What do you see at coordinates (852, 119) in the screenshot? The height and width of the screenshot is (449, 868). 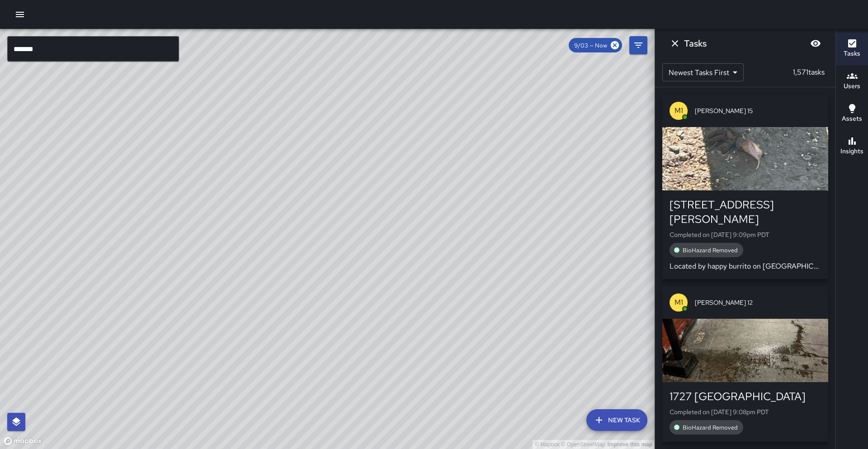 I see `h6: Assets` at bounding box center [852, 119].